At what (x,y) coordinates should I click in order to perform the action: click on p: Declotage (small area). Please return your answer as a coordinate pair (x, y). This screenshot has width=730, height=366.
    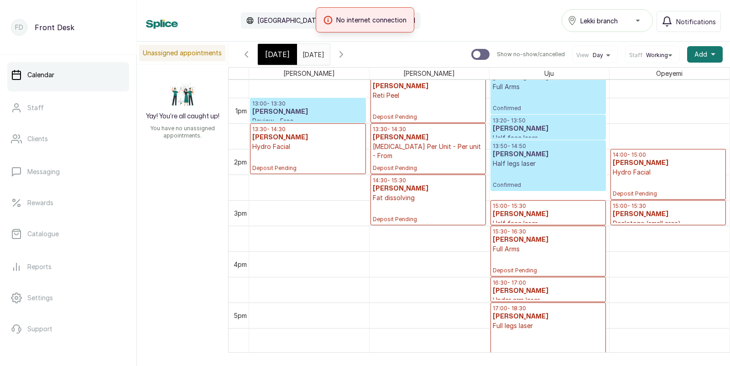
    Looking at the image, I should click on (669, 223).